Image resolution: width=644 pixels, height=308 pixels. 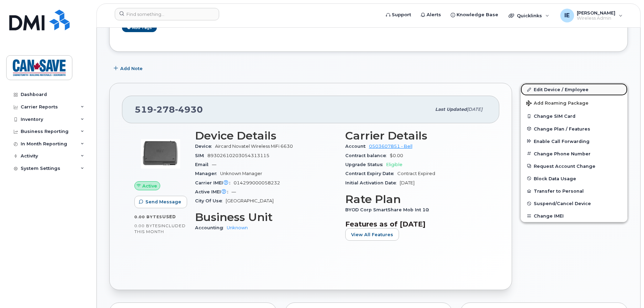 What do you see at coordinates (368, 155) in the screenshot?
I see `span: Contract balance` at bounding box center [368, 155].